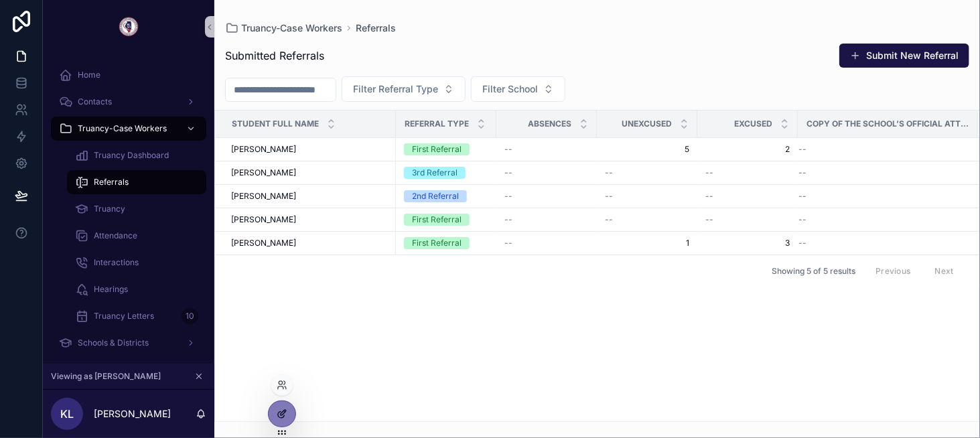 This screenshot has width=980, height=438. I want to click on a: 2, so click(747, 149).